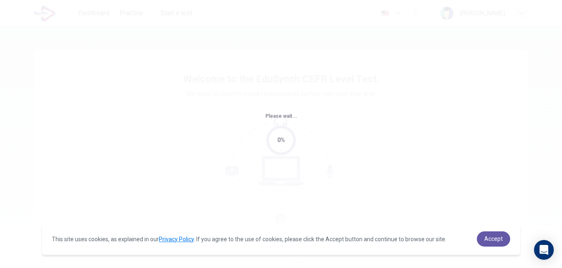  I want to click on a: Privacy Policy, so click(176, 239).